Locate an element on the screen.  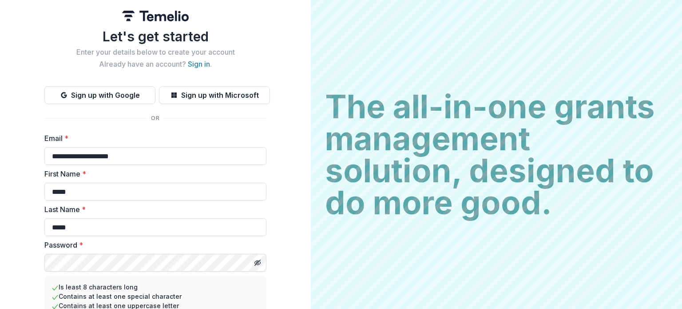
label: Password is located at coordinates (153, 245).